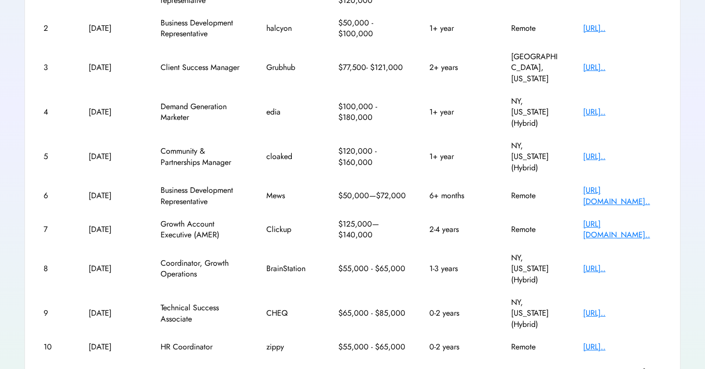 The width and height of the screenshot is (705, 369). What do you see at coordinates (291, 68) in the screenshot?
I see `div: Grubhub` at bounding box center [291, 68].